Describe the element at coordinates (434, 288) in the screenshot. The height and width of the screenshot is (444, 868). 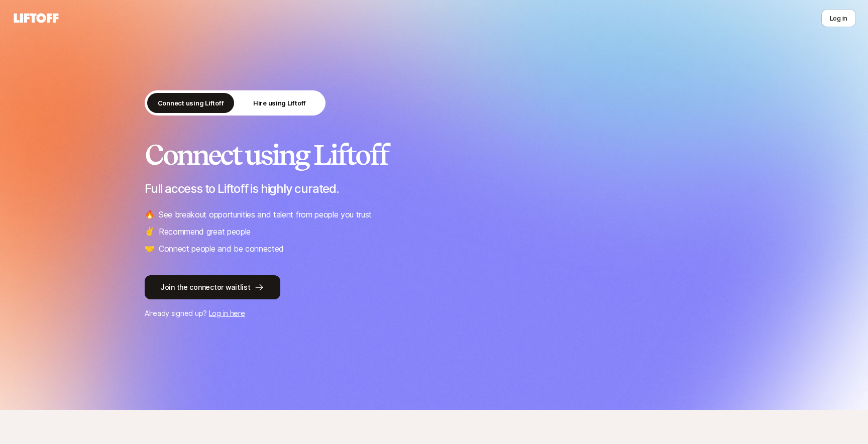
I see `a: Join the connector waitlist` at that location.